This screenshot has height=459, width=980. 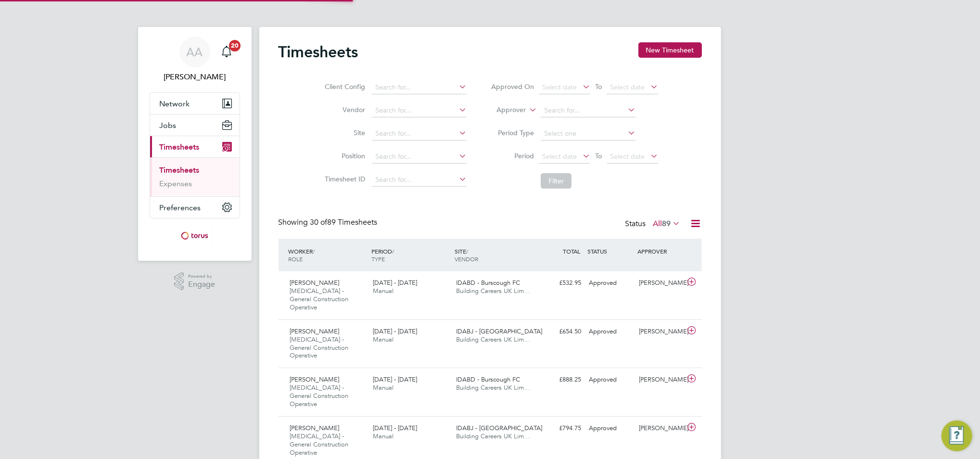 I want to click on button: Jobs, so click(x=195, y=125).